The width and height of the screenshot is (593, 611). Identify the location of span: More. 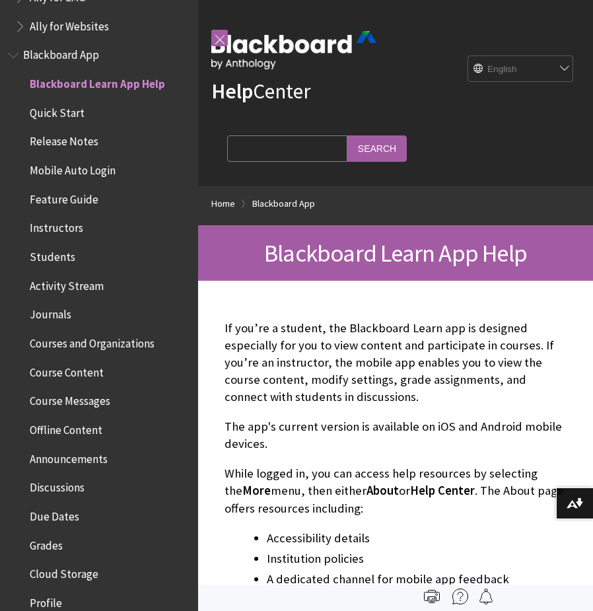
(256, 490).